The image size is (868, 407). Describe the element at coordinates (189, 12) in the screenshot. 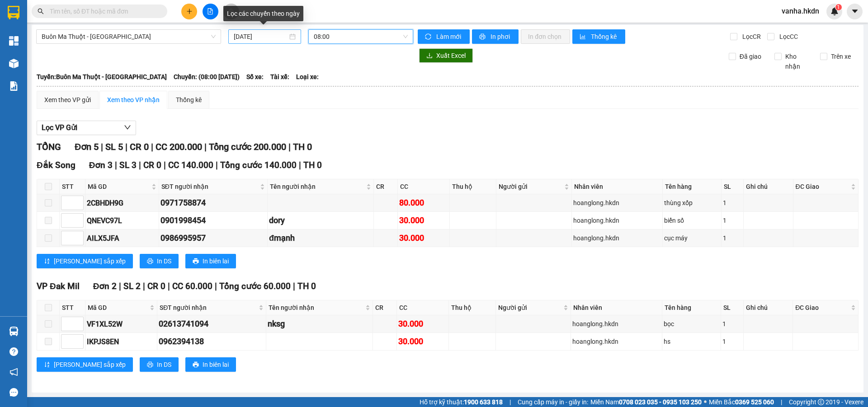

I see `span: plus` at that location.